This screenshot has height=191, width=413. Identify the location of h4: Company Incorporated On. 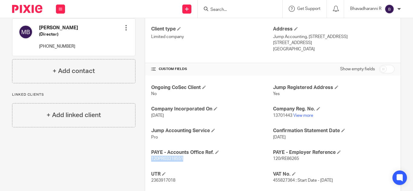
(212, 109).